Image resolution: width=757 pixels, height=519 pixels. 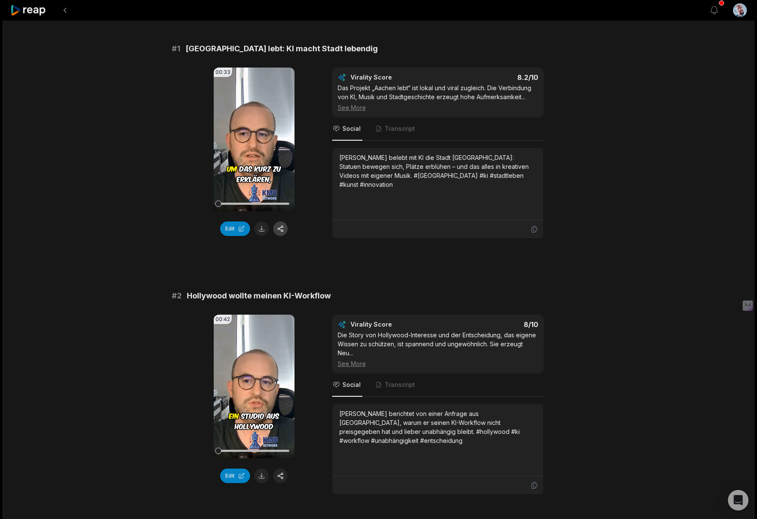 I want to click on div: Open Intercom Messenger, so click(x=738, y=500).